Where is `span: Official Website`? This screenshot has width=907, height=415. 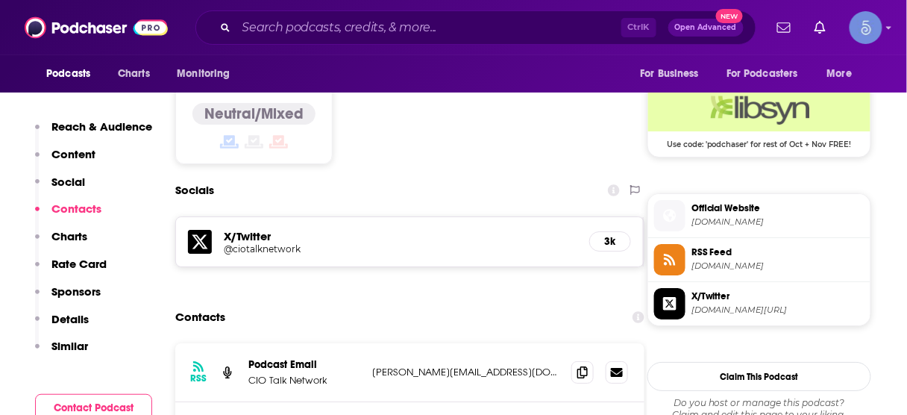
span: Official Website is located at coordinates (778, 208).